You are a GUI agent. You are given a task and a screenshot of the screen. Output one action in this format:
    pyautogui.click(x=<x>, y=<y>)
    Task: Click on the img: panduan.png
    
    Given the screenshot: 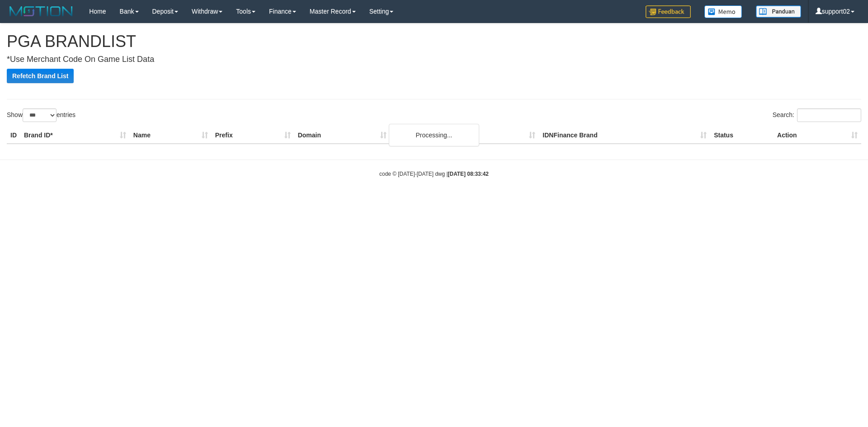 What is the action you would take?
    pyautogui.click(x=778, y=11)
    